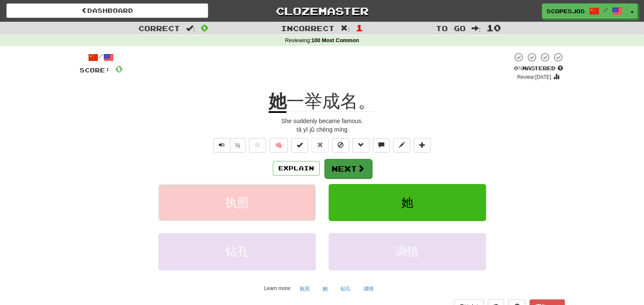 This screenshot has height=305, width=644. Describe the element at coordinates (359, 27) in the screenshot. I see `span: 1` at that location.